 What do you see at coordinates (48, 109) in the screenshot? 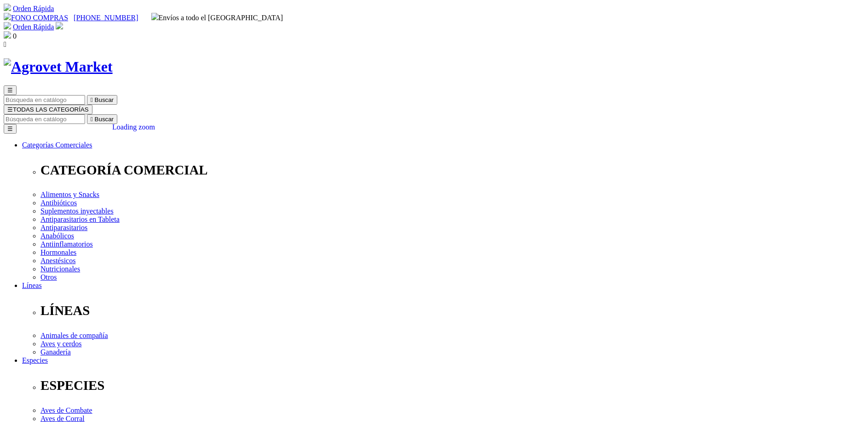
I see `button: ☰TODAS LAS CATEGORÍAS` at bounding box center [48, 109].